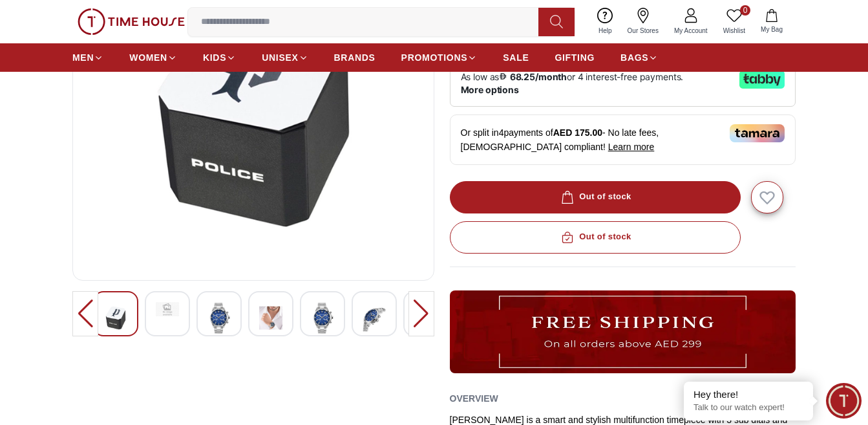 This screenshot has height=425, width=868. What do you see at coordinates (516, 57) in the screenshot?
I see `a: SALE` at bounding box center [516, 57].